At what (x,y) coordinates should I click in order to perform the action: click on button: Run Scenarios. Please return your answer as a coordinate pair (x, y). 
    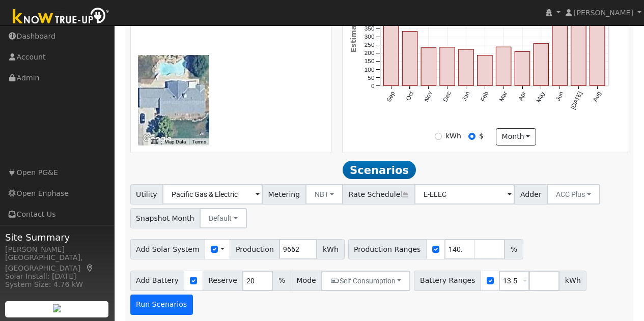
    Looking at the image, I should click on (161, 305).